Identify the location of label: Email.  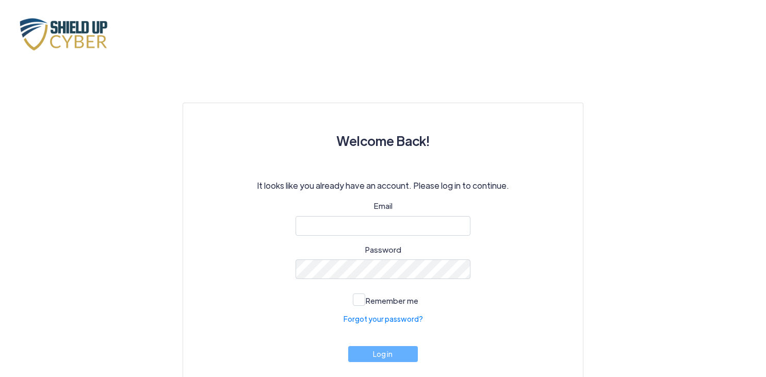
(383, 206).